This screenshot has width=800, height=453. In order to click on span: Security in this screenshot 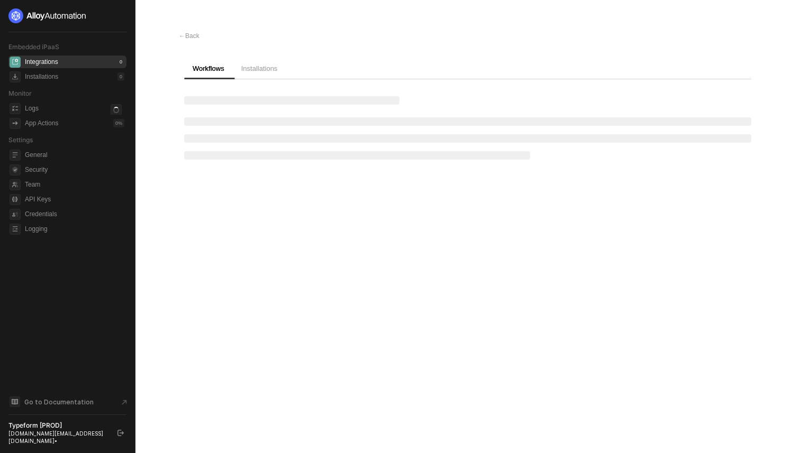, I will do `click(75, 170)`.